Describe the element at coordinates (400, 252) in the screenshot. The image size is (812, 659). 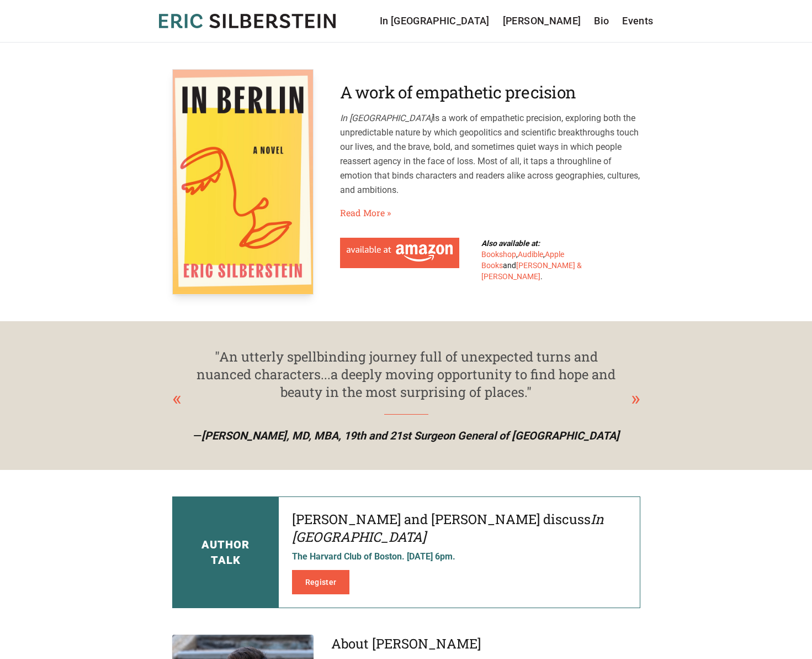
I see `a: Available at Amazon` at that location.